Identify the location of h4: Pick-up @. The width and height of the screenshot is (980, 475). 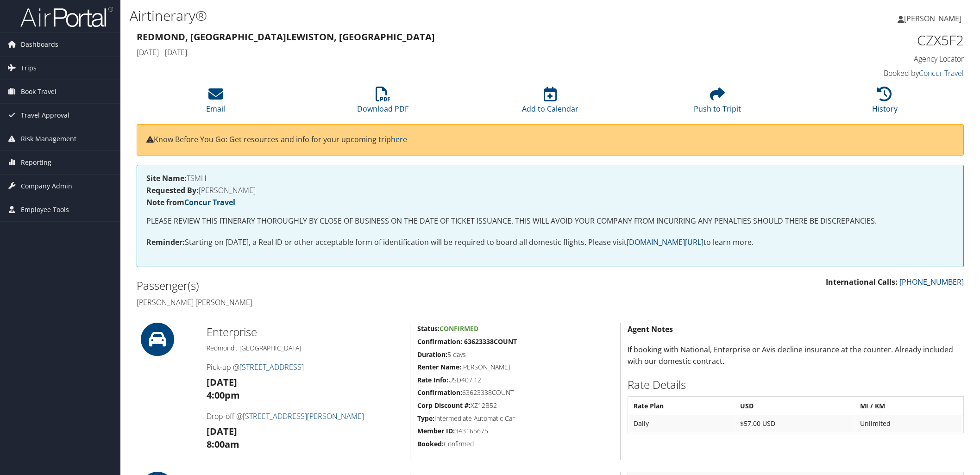
(305, 367).